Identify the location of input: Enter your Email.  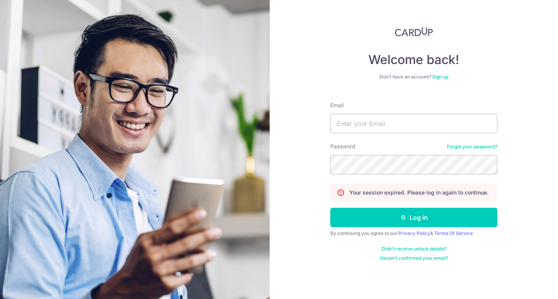
(413, 123).